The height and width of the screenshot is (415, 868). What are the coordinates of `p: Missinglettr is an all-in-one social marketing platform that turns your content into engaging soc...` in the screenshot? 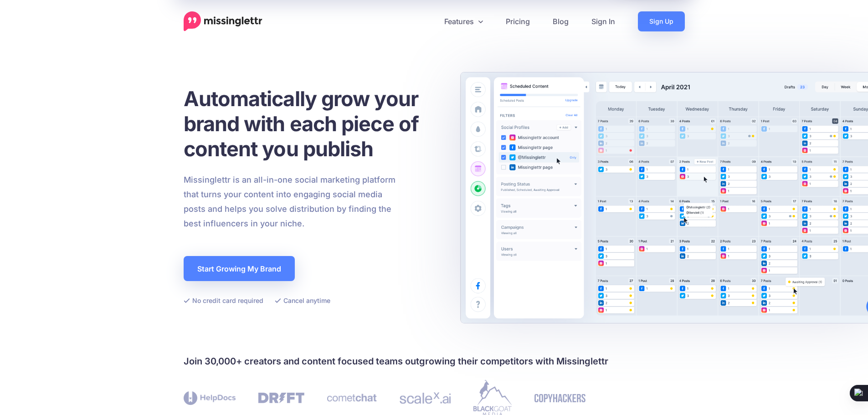 It's located at (290, 202).